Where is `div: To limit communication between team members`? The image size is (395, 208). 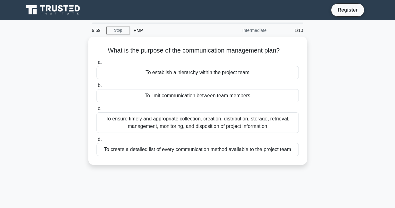
div: To limit communication between team members is located at coordinates (198, 96).